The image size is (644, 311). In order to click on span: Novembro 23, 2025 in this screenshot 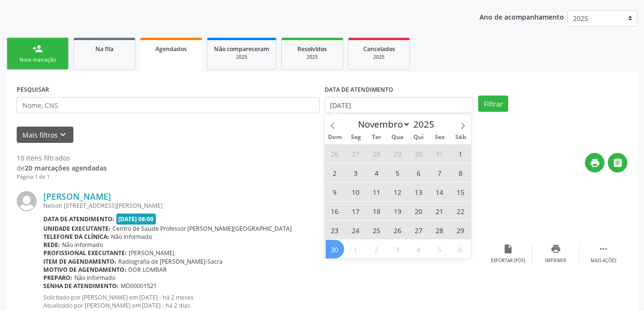, I will do `click(335, 229)`.